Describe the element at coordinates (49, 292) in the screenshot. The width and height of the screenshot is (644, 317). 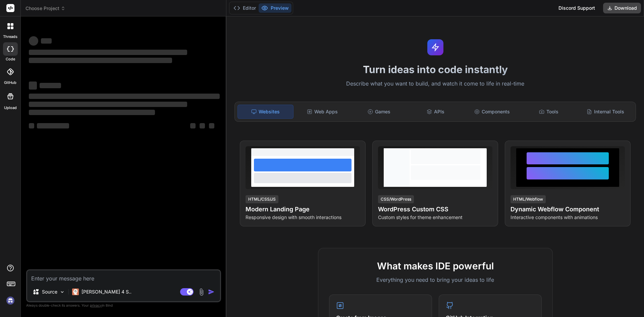
I see `p: Source` at that location.